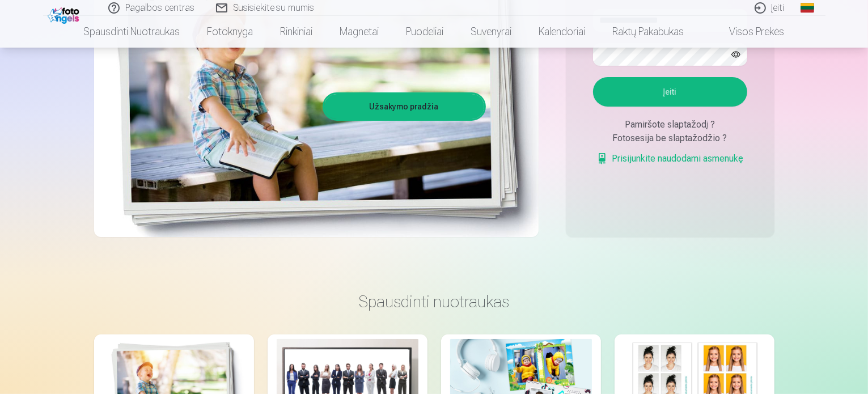 The height and width of the screenshot is (394, 868). I want to click on button: Įeiti, so click(670, 92).